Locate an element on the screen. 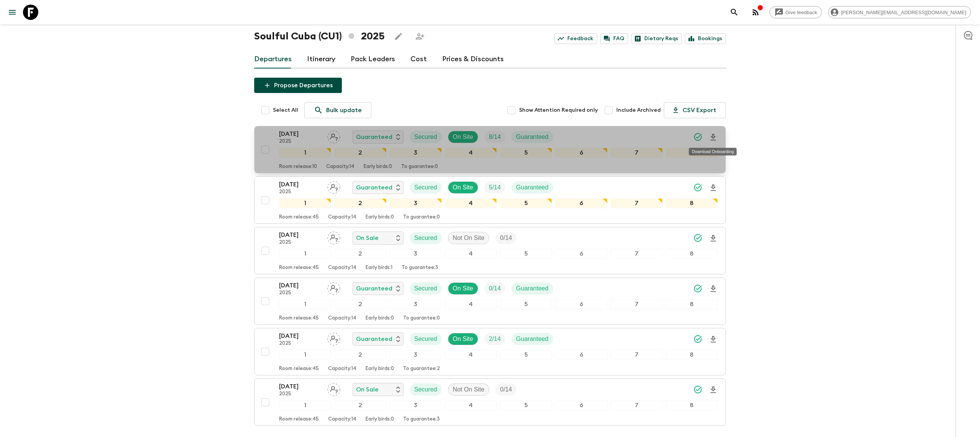  button: menu is located at coordinates (12, 12).